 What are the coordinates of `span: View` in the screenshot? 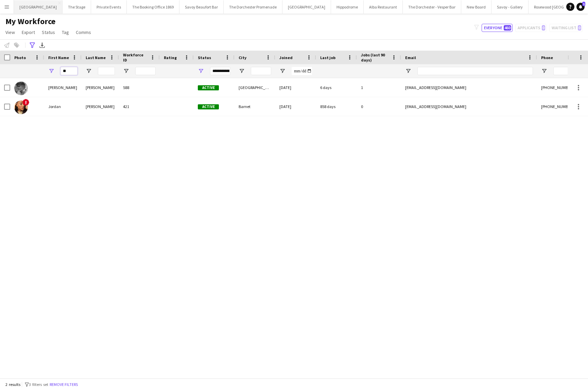 It's located at (10, 32).